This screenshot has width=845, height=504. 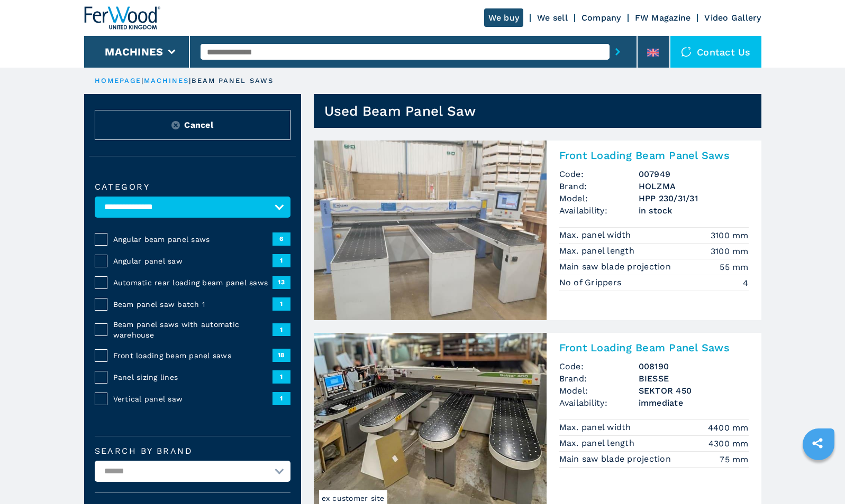 I want to click on span: Angular beam panel saws, so click(x=193, y=239).